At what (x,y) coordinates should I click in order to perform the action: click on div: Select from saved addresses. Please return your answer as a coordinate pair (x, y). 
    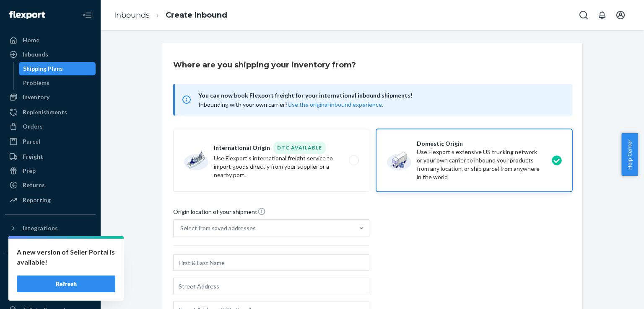
    Looking at the image, I should click on (218, 228).